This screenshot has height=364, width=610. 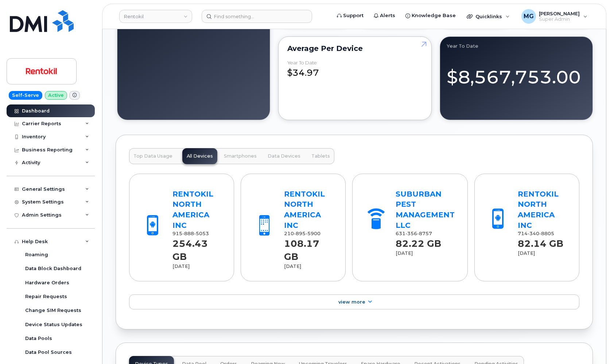 I want to click on strong: 82.14 GB, so click(x=540, y=241).